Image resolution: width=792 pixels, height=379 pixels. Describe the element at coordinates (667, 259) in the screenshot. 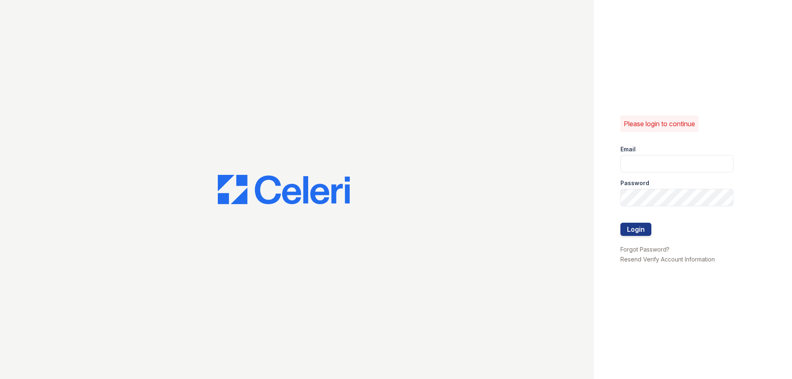

I see `a: Resend Verify Account Information` at that location.